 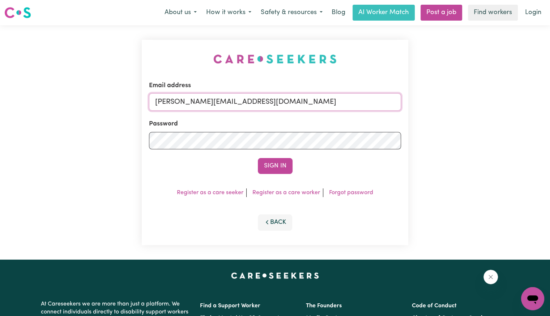 I want to click on input: Email address, so click(x=275, y=102).